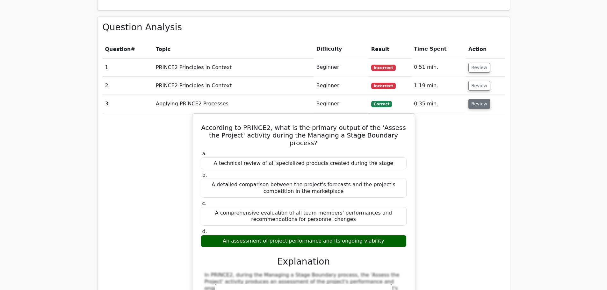  What do you see at coordinates (128, 86) in the screenshot?
I see `td: 2` at bounding box center [128, 86].